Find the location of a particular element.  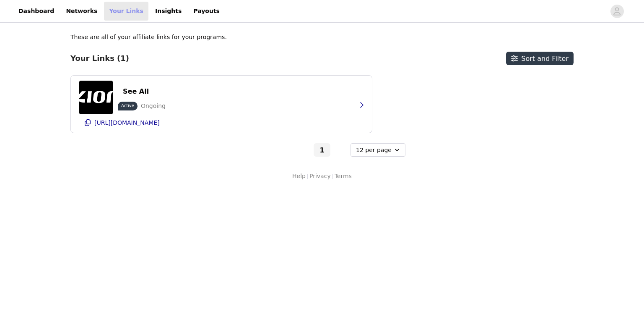

a: Dashboard is located at coordinates (36, 11).